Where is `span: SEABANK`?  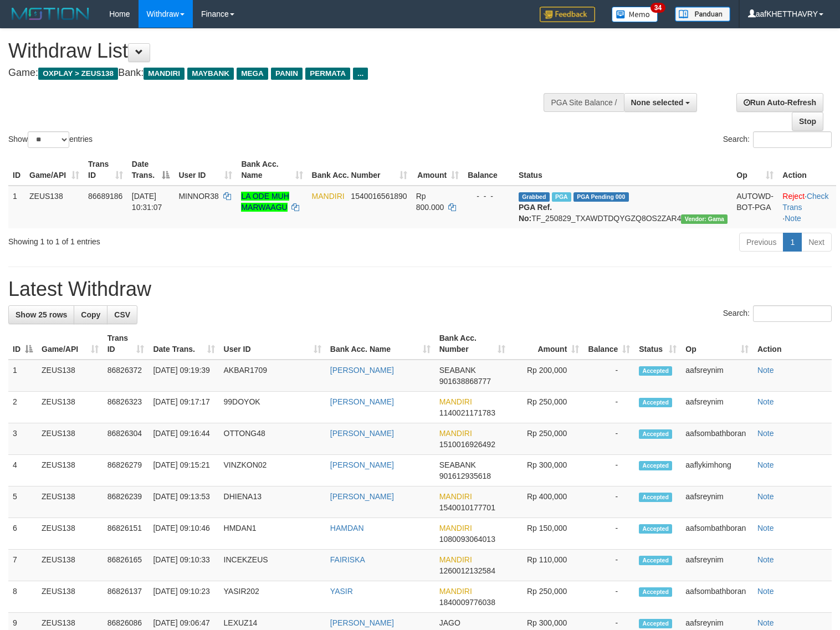
span: SEABANK is located at coordinates (458, 465).